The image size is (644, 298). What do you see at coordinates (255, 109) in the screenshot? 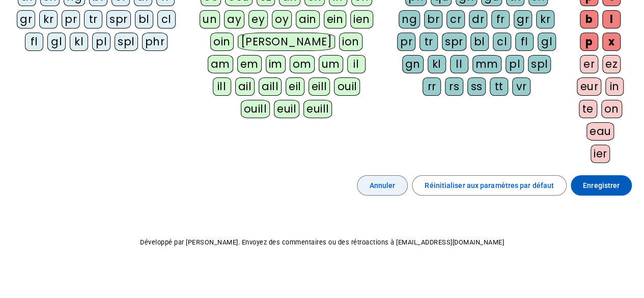
I see `div: ouill` at bounding box center [255, 109].